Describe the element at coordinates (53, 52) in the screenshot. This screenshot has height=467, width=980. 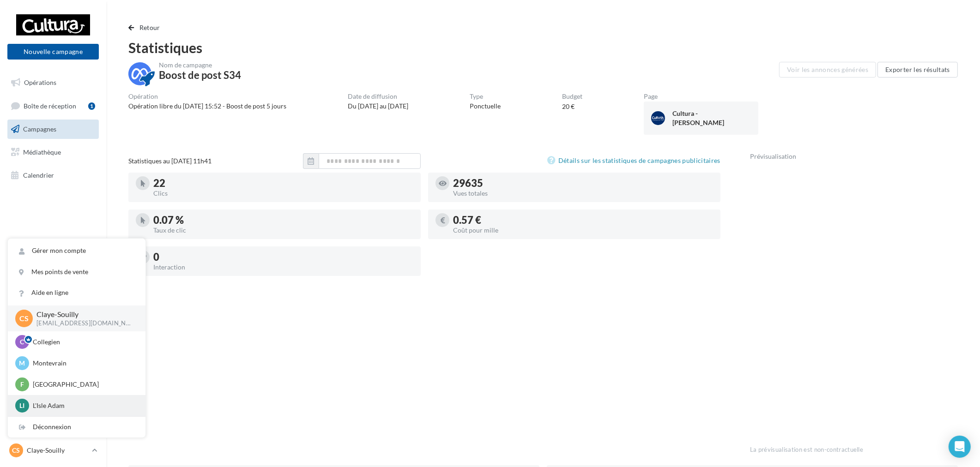
I see `button: Nouvelle campagne` at that location.